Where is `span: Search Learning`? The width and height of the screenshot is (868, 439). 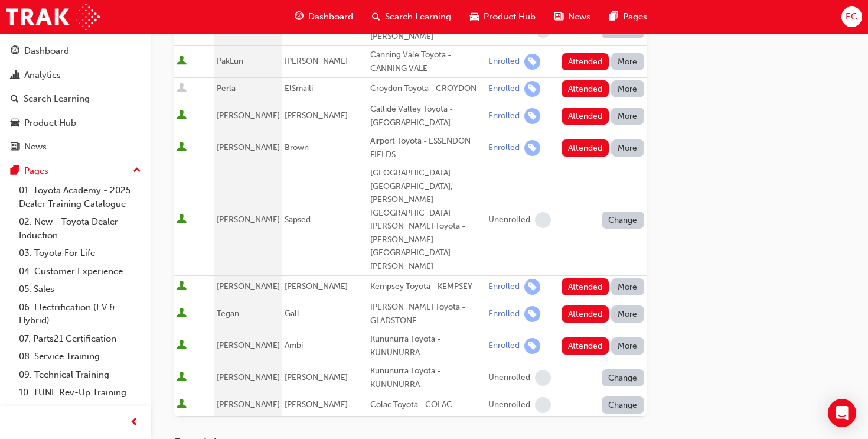
span: Search Learning is located at coordinates (418, 16).